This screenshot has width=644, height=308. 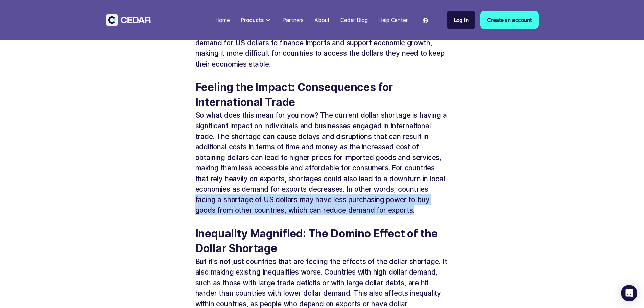 What do you see at coordinates (461, 20) in the screenshot?
I see `a: Log in` at bounding box center [461, 20].